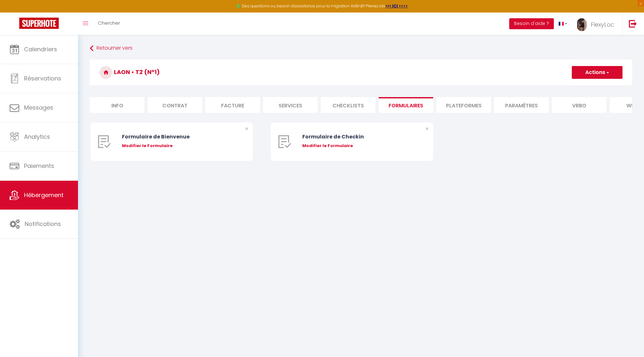 The image size is (644, 357). Describe the element at coordinates (633, 23) in the screenshot. I see `img: logout` at that location.